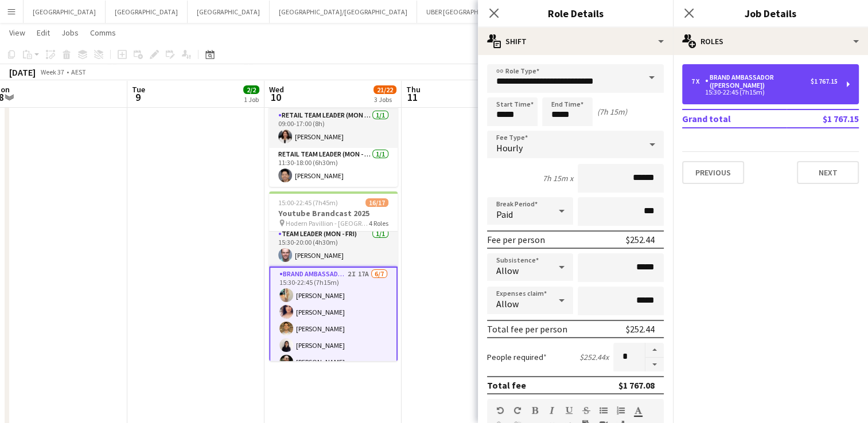 The height and width of the screenshot is (423, 868). What do you see at coordinates (333, 213) in the screenshot?
I see `h3: Youtube Brandcast 2025` at bounding box center [333, 213].